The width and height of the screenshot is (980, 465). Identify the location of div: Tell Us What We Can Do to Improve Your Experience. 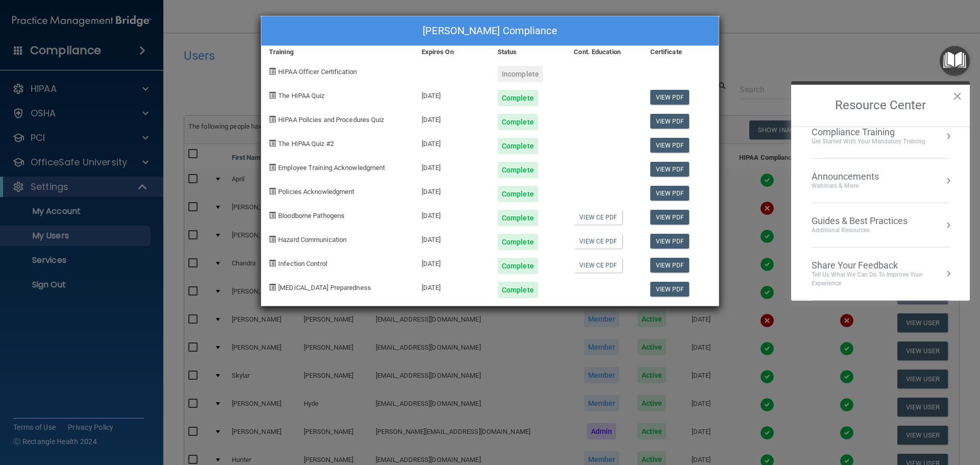
(880, 279).